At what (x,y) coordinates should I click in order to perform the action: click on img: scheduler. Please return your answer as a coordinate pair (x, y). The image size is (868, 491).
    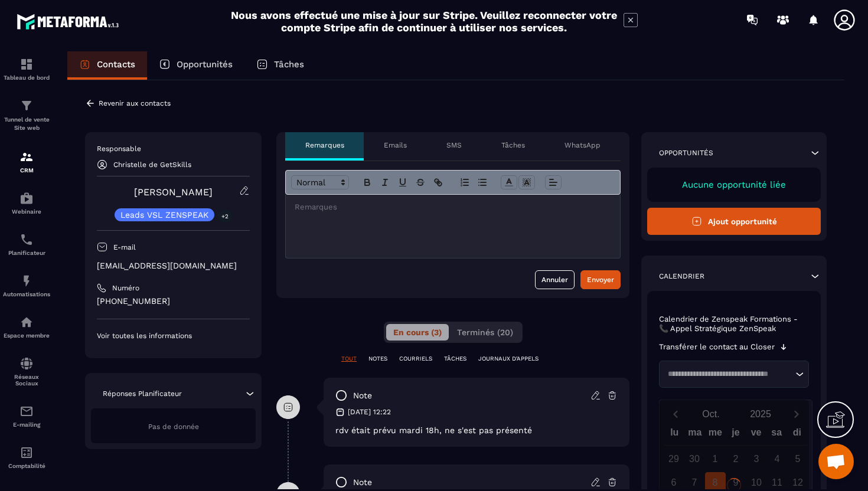
    Looking at the image, I should click on (26, 240).